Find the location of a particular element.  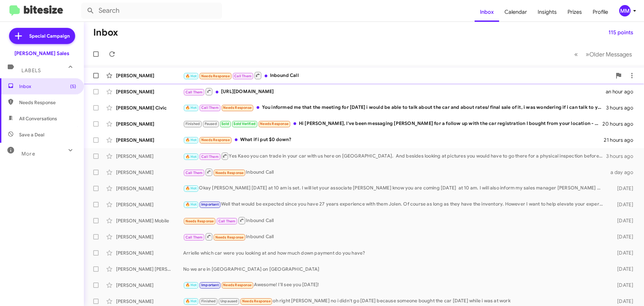

span: Labels is located at coordinates (31, 70).